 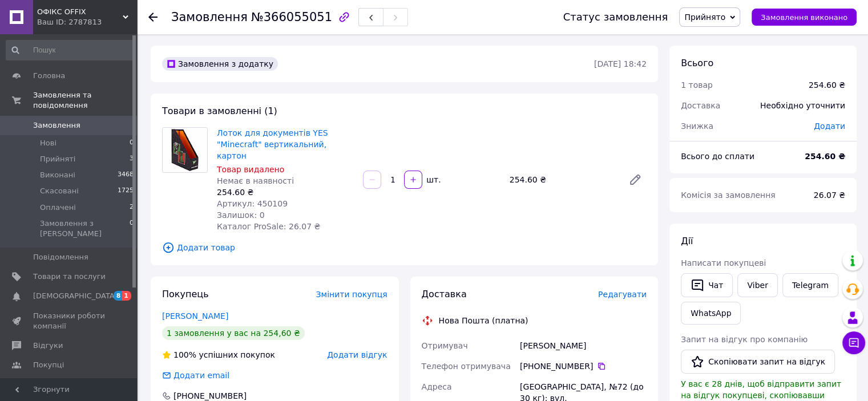 What do you see at coordinates (118, 295) in the screenshot?
I see `span: 8` at bounding box center [118, 295].